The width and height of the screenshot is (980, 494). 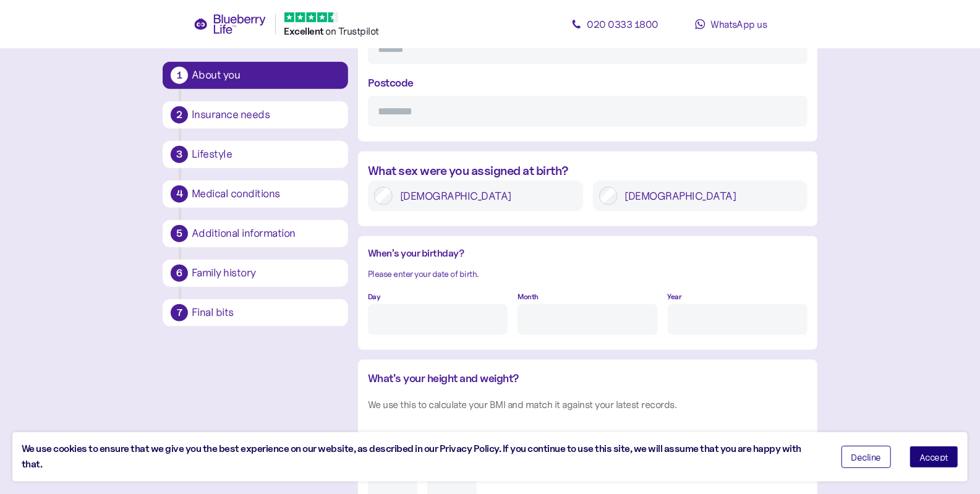 What do you see at coordinates (933, 457) in the screenshot?
I see `span: Accept` at bounding box center [933, 457].